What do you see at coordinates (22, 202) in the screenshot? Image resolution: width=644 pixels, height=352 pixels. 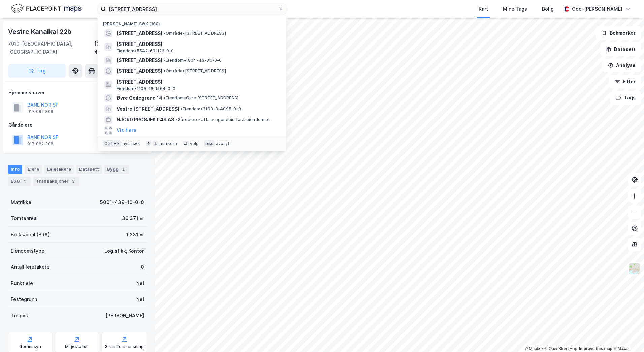 I see `div: Matrikkel` at bounding box center [22, 202].